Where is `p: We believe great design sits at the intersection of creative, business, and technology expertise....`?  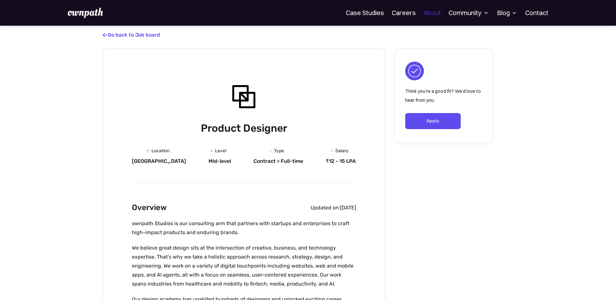 p: We believe great design sits at the intersection of creative, business, and technology expertise.... is located at coordinates (244, 266).